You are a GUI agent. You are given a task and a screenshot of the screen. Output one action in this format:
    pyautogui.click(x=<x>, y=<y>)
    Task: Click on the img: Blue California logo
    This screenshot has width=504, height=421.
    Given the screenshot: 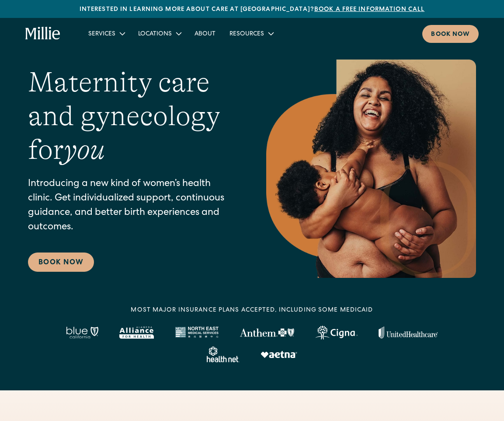 What is the action you would take?
    pyautogui.click(x=82, y=333)
    